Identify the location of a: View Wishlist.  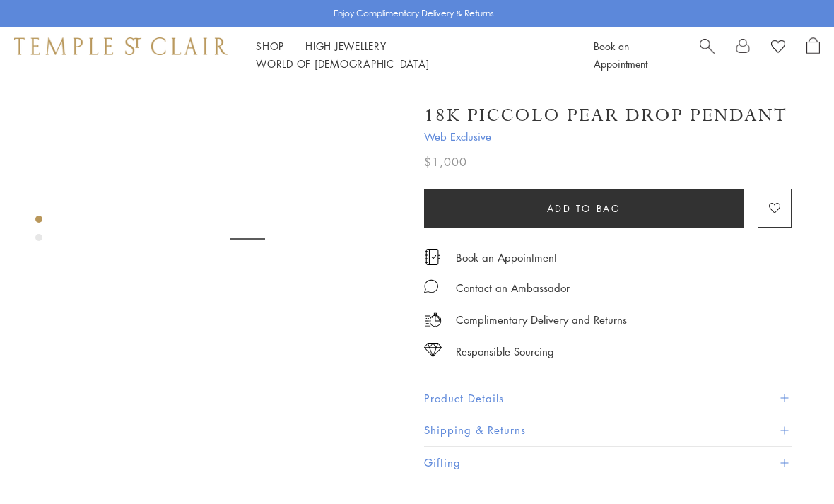
(778, 48).